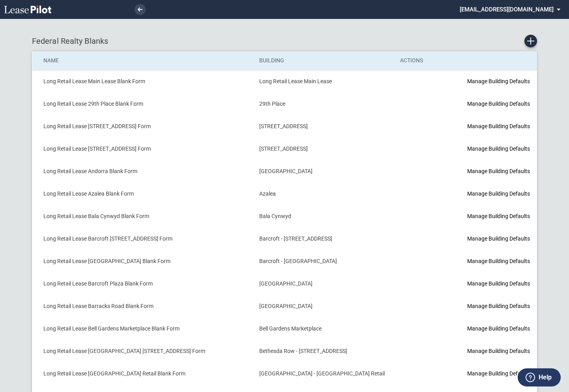  I want to click on a: Create new Blank Form, so click(530, 41).